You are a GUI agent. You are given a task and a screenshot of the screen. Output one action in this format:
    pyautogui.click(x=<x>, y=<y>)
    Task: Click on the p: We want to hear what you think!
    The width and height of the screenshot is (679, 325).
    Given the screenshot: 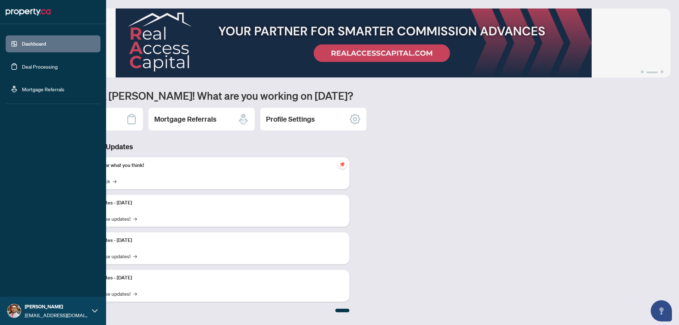 What is the action you would take?
    pyautogui.click(x=209, y=165)
    